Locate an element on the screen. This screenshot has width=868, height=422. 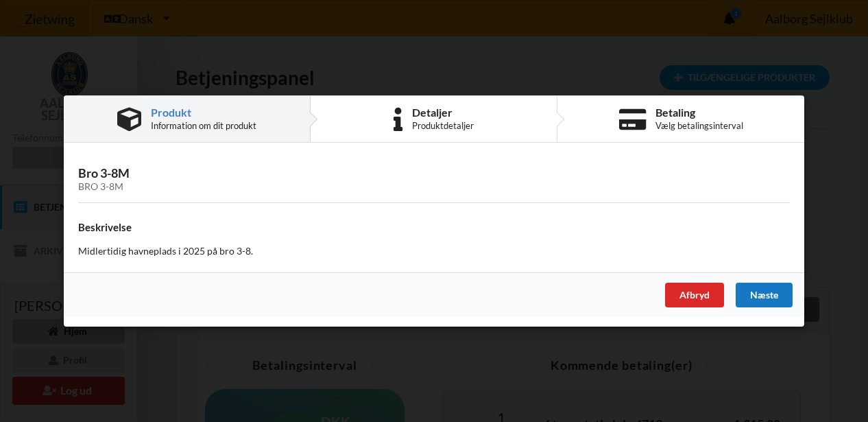
div: Næste is located at coordinates (764, 295).